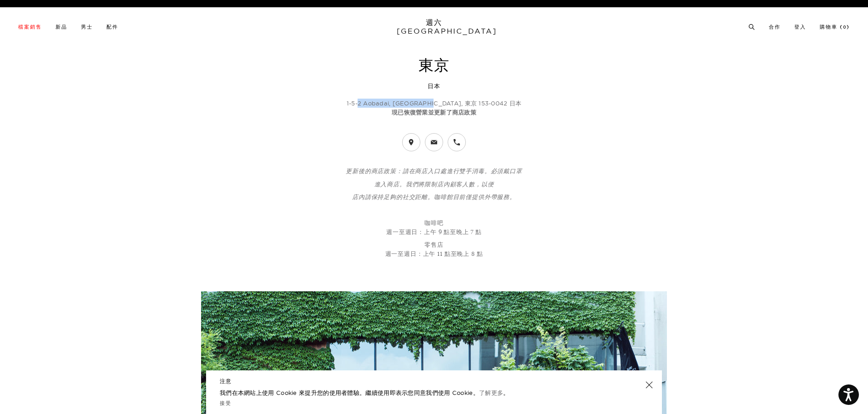 The width and height of the screenshot is (868, 414). What do you see at coordinates (800, 27) in the screenshot?
I see `a: 登入` at bounding box center [800, 27].